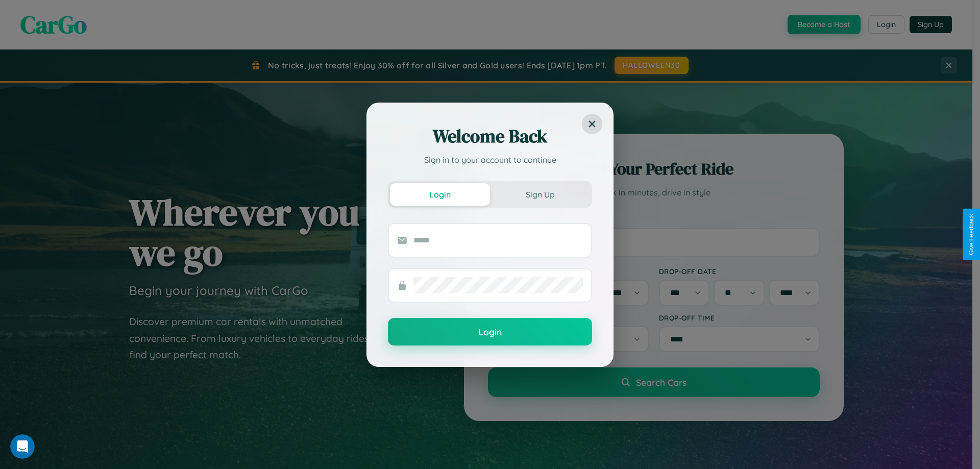  I want to click on div: Give Feedback, so click(972, 234).